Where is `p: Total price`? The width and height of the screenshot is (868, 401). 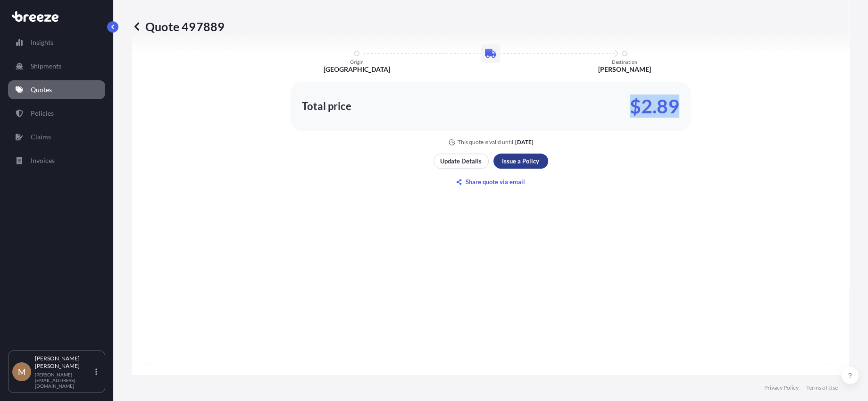
p: Total price is located at coordinates (327, 106).